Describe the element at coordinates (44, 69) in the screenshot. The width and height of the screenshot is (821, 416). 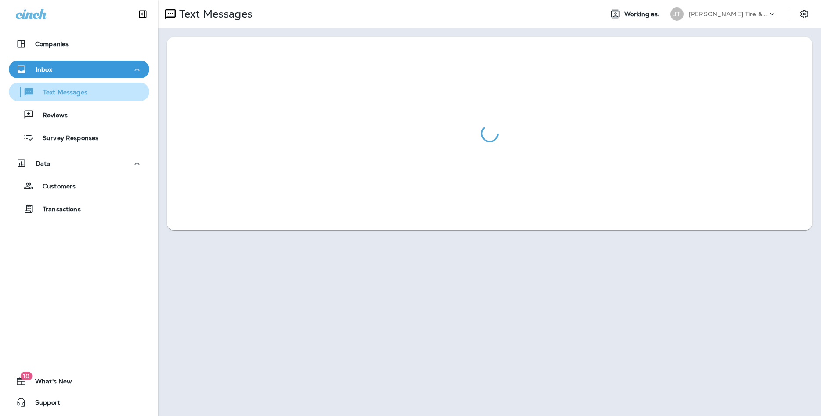
I see `p: Inbox` at that location.